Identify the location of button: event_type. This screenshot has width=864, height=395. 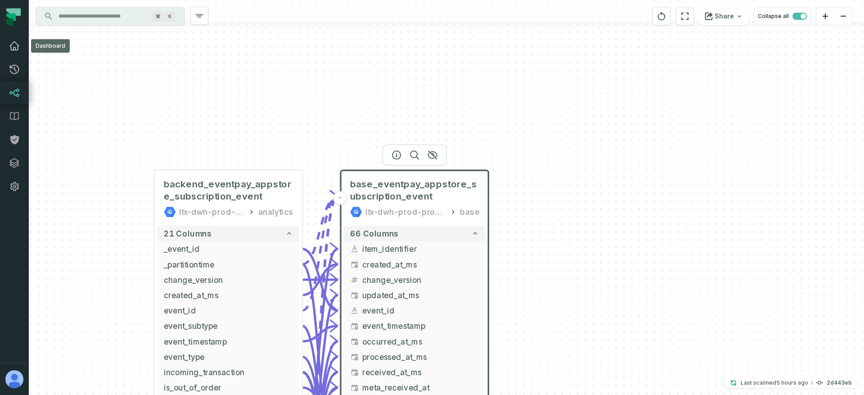
(228, 356).